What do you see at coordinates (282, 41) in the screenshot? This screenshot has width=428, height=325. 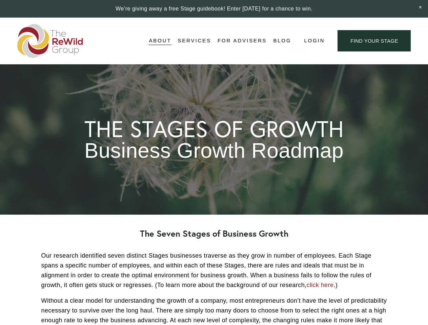 I see `a: Blog` at bounding box center [282, 41].